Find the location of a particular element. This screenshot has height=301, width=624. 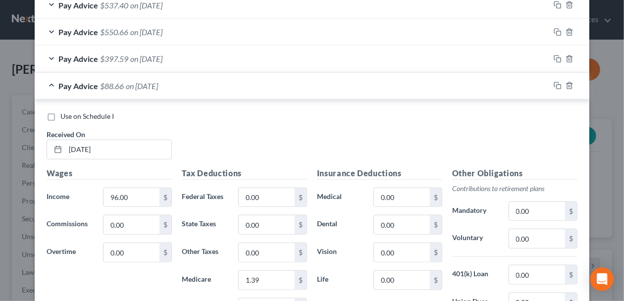

label: Federal Taxes is located at coordinates (205, 198).